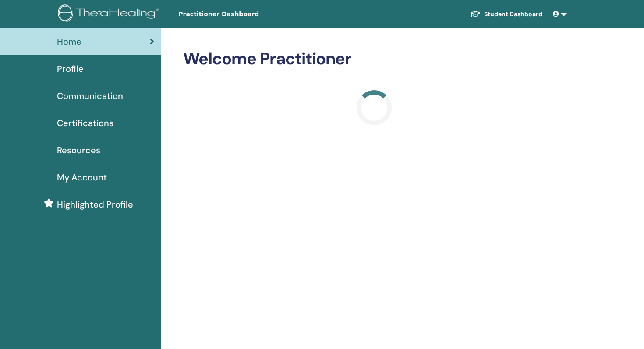 Image resolution: width=644 pixels, height=349 pixels. What do you see at coordinates (82, 177) in the screenshot?
I see `span: My Account` at bounding box center [82, 177].